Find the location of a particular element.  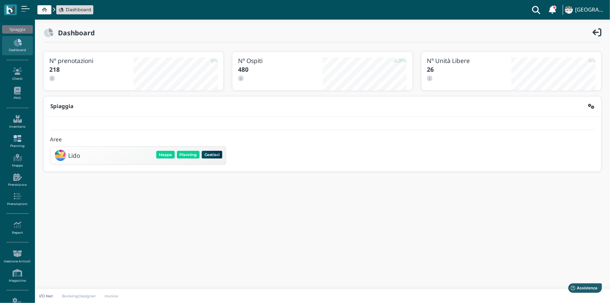

h3: Lido is located at coordinates (74, 155).